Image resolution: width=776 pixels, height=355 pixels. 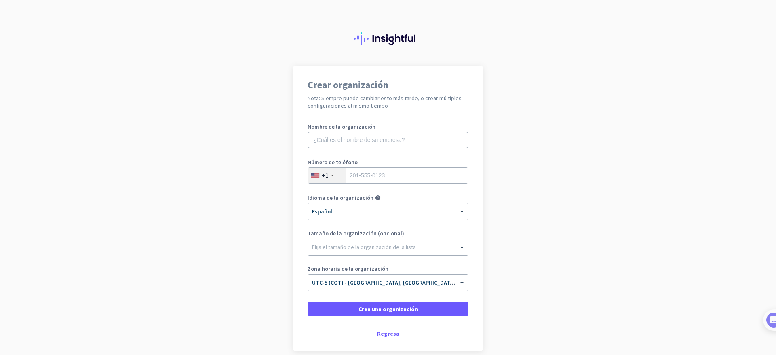 What do you see at coordinates (388, 269) in the screenshot?
I see `label: Zona horaria de la organización` at bounding box center [388, 269].